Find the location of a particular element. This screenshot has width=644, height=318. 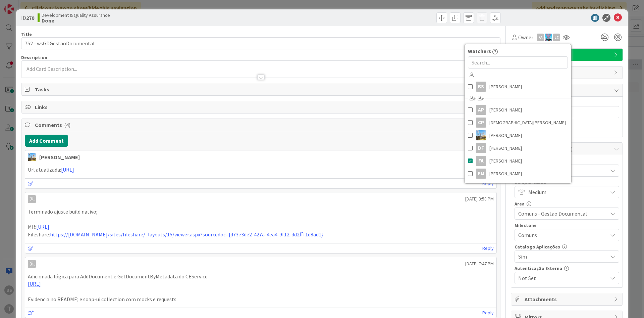

div: Catalogo Aplicações is located at coordinates (566, 247).